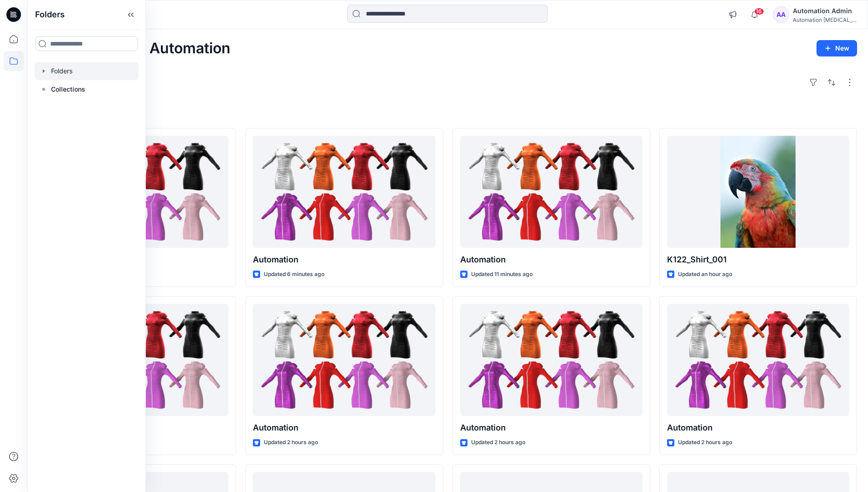  What do you see at coordinates (68, 89) in the screenshot?
I see `p: Collections` at bounding box center [68, 89].